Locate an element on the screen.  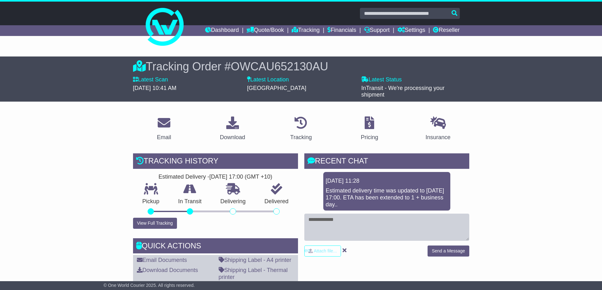
a: Insurance is located at coordinates (438, 129).